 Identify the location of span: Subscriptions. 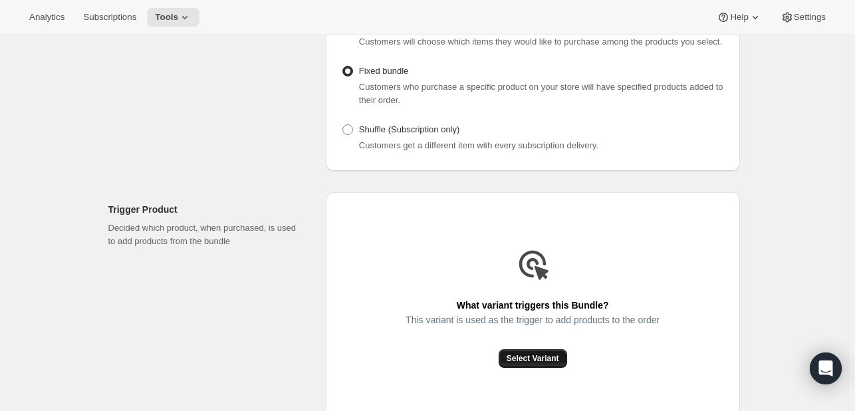
(110, 17).